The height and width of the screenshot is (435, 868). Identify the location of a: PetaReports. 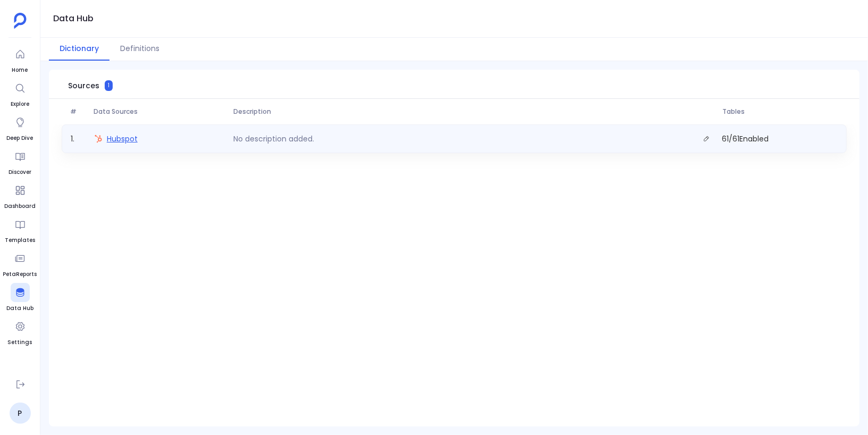
(20, 264).